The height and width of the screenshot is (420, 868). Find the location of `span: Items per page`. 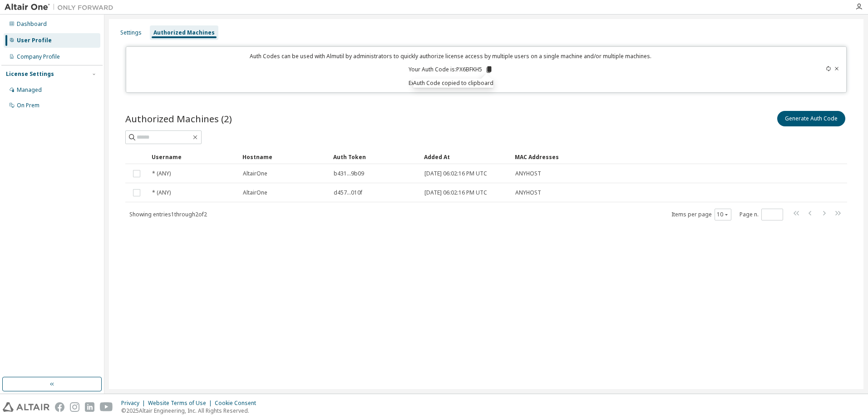

span: Items per page is located at coordinates (701, 215).